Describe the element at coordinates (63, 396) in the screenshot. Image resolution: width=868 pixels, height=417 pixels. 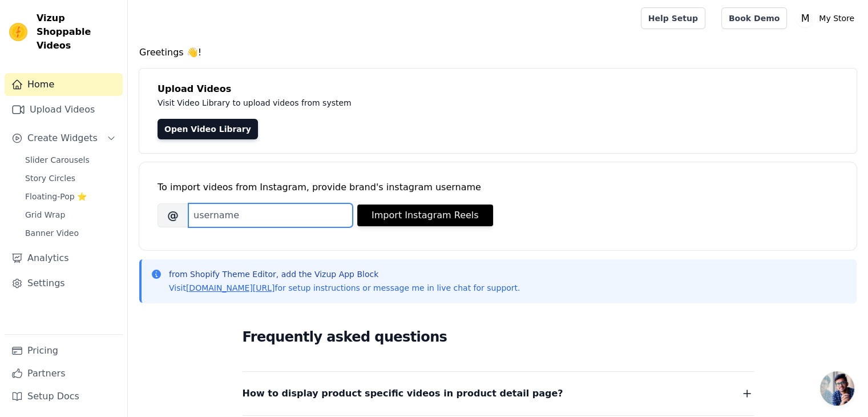
I see `a: Setup Docs` at that location.